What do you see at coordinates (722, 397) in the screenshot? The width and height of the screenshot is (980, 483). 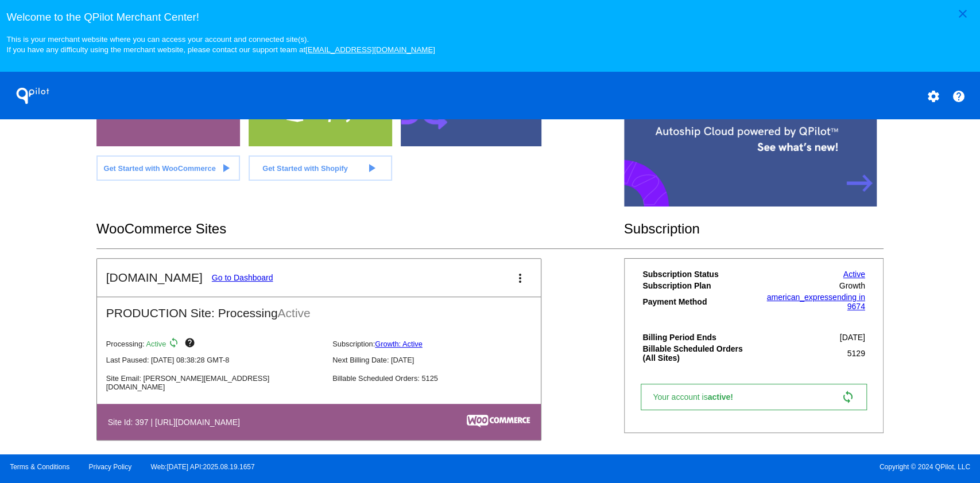 I see `span: active!` at bounding box center [722, 397].